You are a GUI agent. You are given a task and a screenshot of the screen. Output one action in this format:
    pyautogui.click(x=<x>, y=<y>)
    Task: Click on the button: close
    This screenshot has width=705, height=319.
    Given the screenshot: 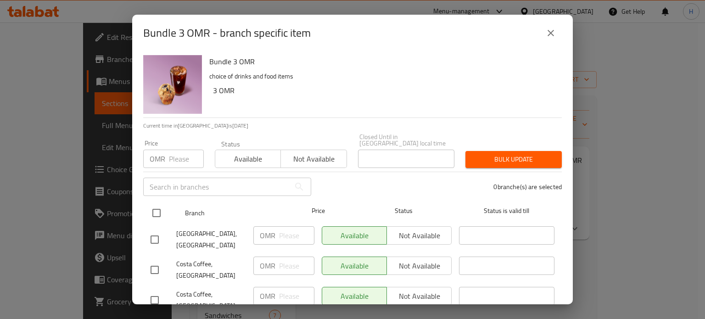 What is the action you would take?
    pyautogui.click(x=551, y=33)
    